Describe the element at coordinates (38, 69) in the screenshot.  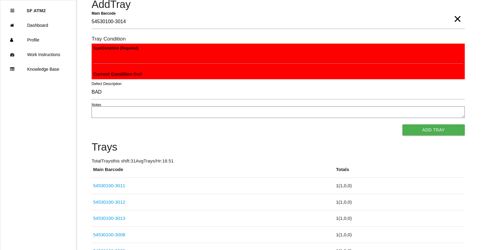
I see `a: Knowledge Base` at that location.